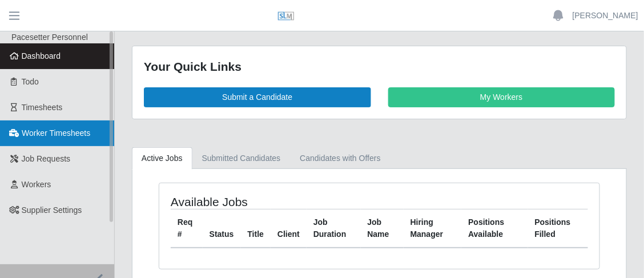  I want to click on th: Job Name, so click(382, 229).